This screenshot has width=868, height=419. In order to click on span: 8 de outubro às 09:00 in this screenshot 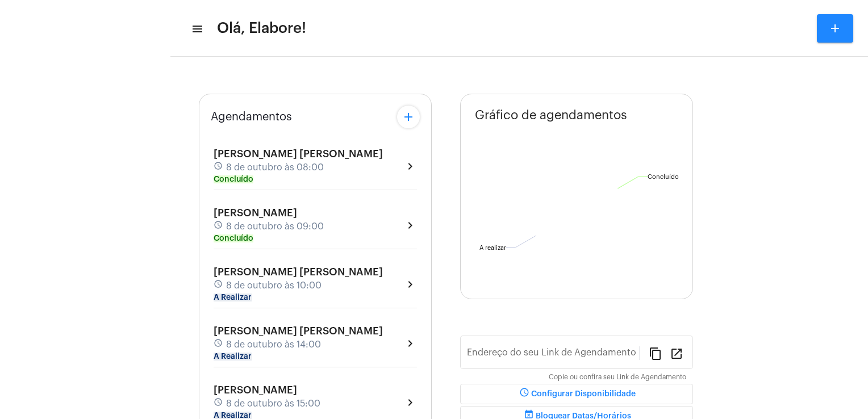, I will do `click(275, 227)`.